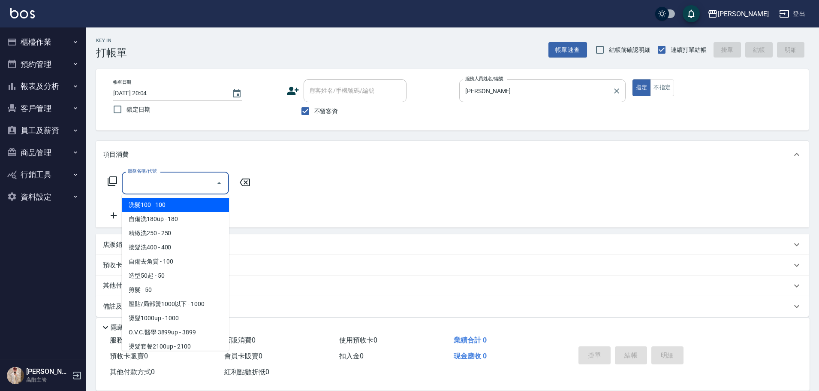 The width and height of the screenshot is (819, 391). What do you see at coordinates (175, 346) in the screenshot?
I see `span: 燙髮套餐2100up - 2100` at bounding box center [175, 346].